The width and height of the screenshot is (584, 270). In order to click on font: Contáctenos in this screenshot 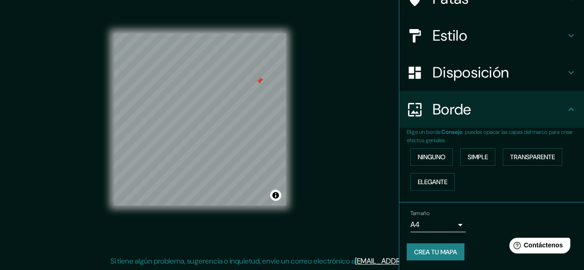, I will do `click(41, 11)`.